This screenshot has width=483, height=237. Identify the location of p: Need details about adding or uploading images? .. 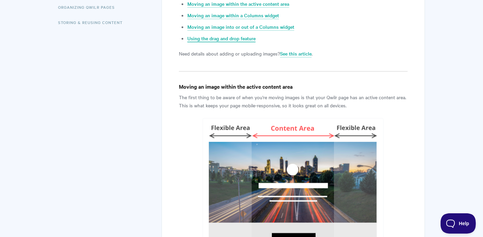
(293, 54).